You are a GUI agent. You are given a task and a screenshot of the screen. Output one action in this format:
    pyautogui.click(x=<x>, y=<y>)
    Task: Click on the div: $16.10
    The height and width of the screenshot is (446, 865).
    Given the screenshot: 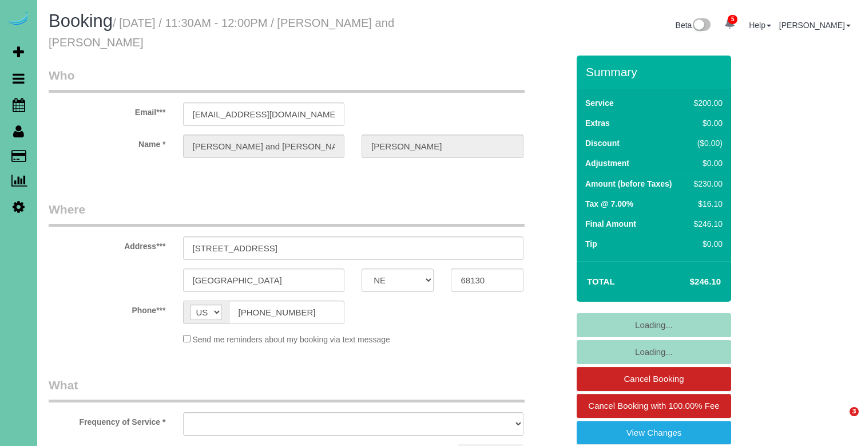 What is the action you would take?
    pyautogui.click(x=706, y=204)
    